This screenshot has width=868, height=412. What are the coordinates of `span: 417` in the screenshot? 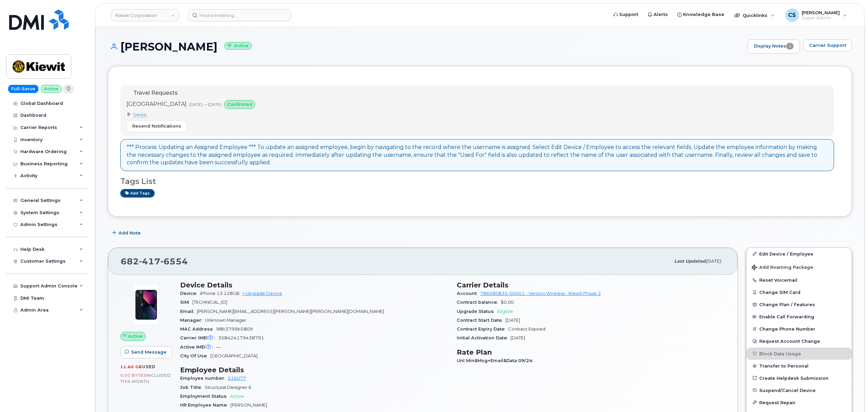 It's located at (149, 261).